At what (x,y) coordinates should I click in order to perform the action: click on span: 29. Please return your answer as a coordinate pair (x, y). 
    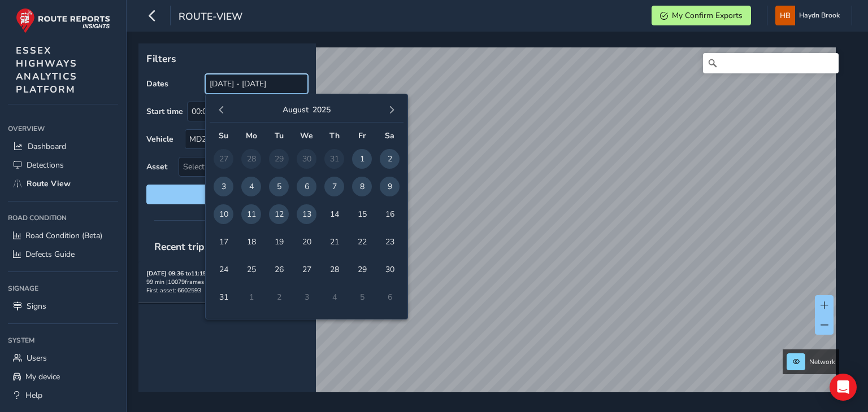
    Looking at the image, I should click on (362, 270).